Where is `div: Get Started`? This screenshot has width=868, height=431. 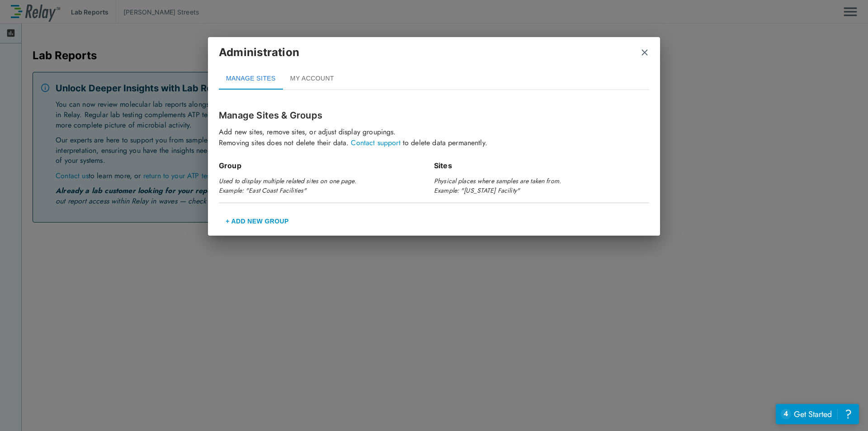 div: Get Started is located at coordinates (37, 10).